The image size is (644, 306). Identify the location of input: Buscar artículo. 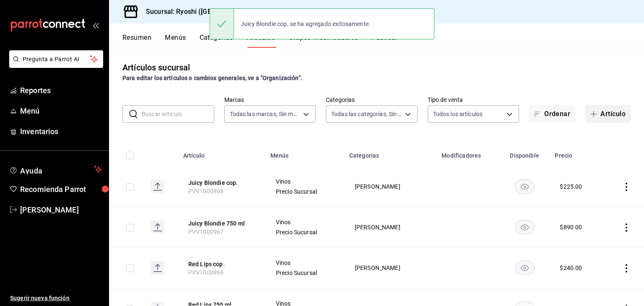
(178, 114).